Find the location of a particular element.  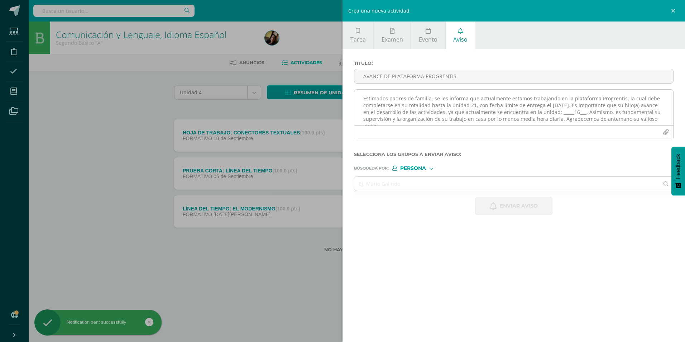

a: Evento is located at coordinates (428, 35).